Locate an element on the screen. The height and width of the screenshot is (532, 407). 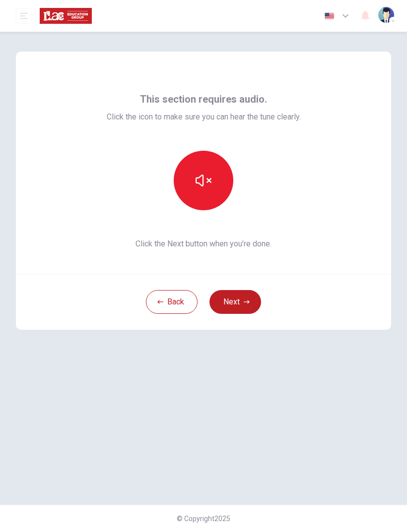
span: Click the Next button when you’re done. is located at coordinates (203, 244).